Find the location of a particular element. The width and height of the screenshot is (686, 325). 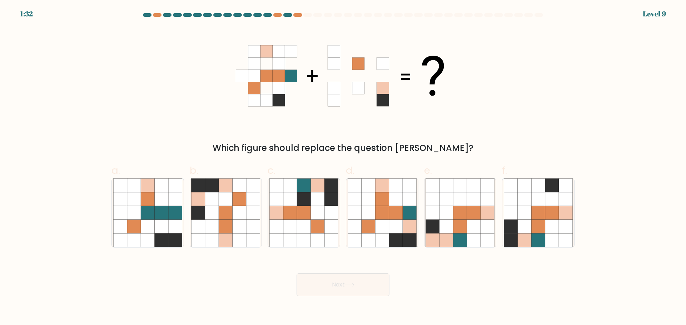

span: d. is located at coordinates (350, 170).